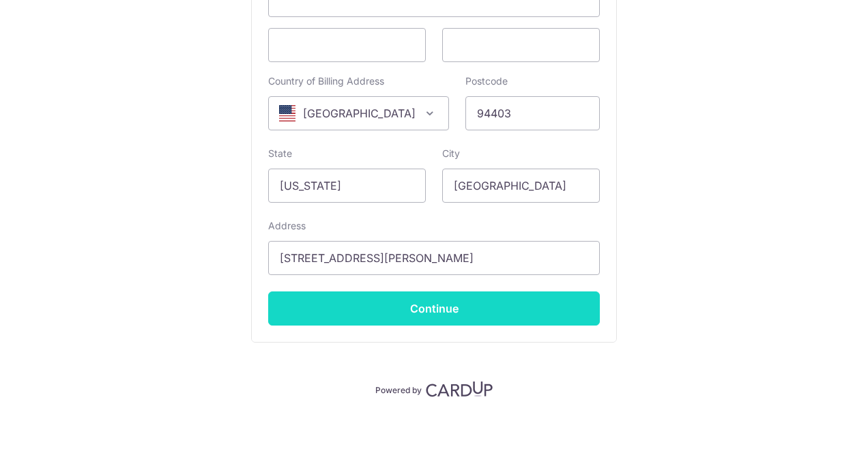 The image size is (868, 460). Describe the element at coordinates (434, 309) in the screenshot. I see `input: Continue` at that location.